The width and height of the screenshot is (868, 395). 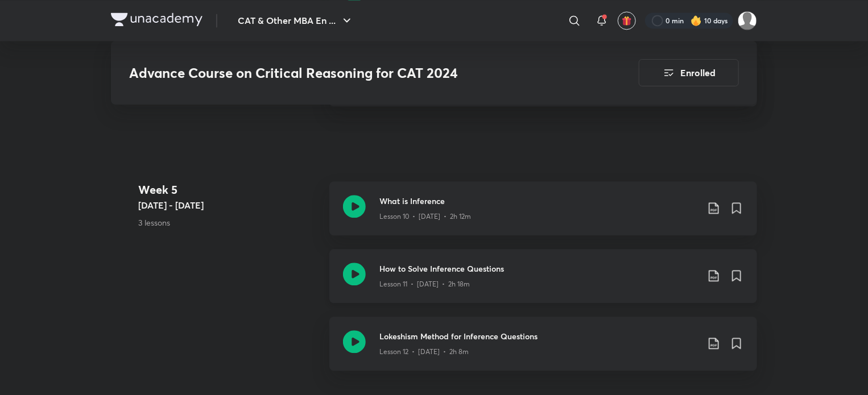 I want to click on h4: Week 5, so click(x=229, y=190).